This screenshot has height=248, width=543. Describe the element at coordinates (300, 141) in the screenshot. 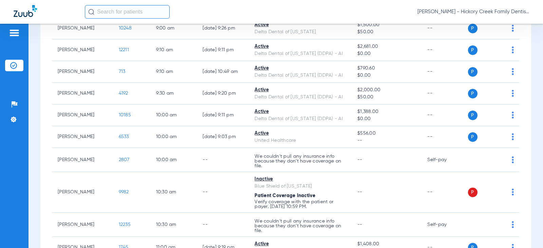

I see `div: United Healthcare` at that location.